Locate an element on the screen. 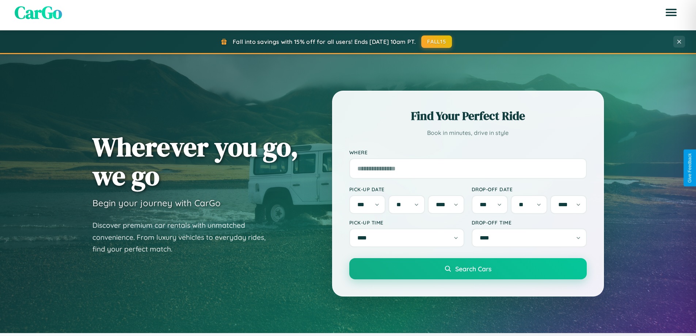 The image size is (696, 336). p: Discover premium car rentals with unmatched convenience. From luxury vehicles to everyday rides, ... is located at coordinates (184, 237).